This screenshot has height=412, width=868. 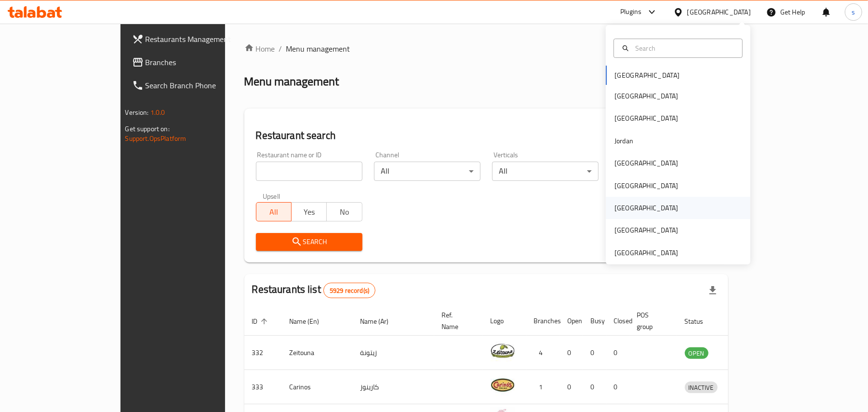 What do you see at coordinates (195, 39) in the screenshot?
I see `a: Restaurants Management` at bounding box center [195, 39].